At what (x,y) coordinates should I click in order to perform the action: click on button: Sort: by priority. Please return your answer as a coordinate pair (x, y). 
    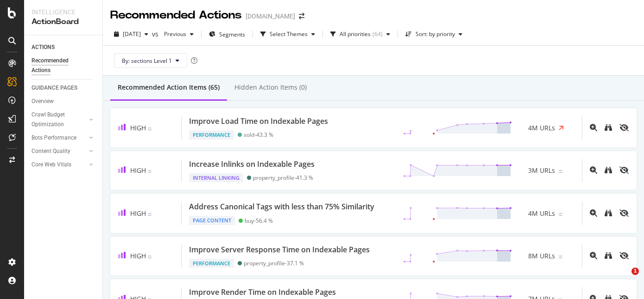
    Looking at the image, I should click on (433, 34).